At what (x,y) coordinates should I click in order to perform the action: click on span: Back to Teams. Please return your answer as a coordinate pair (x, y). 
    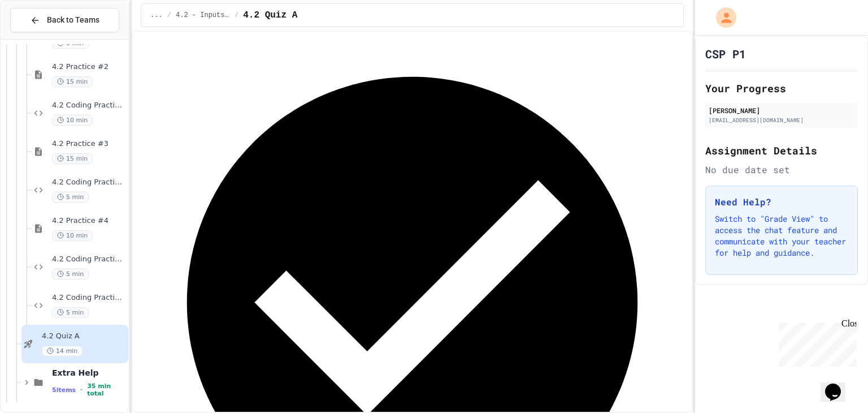
    Looking at the image, I should click on (73, 20).